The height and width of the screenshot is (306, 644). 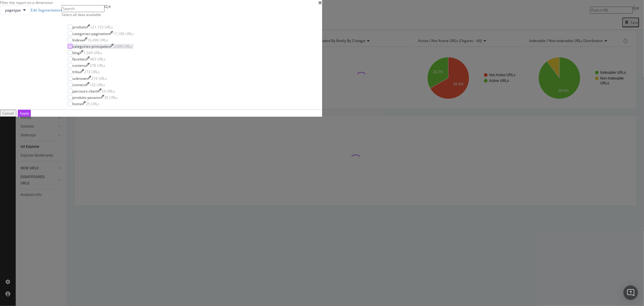 What do you see at coordinates (123, 34) in the screenshot?
I see `div: 11,106 URLs` at bounding box center [123, 34].